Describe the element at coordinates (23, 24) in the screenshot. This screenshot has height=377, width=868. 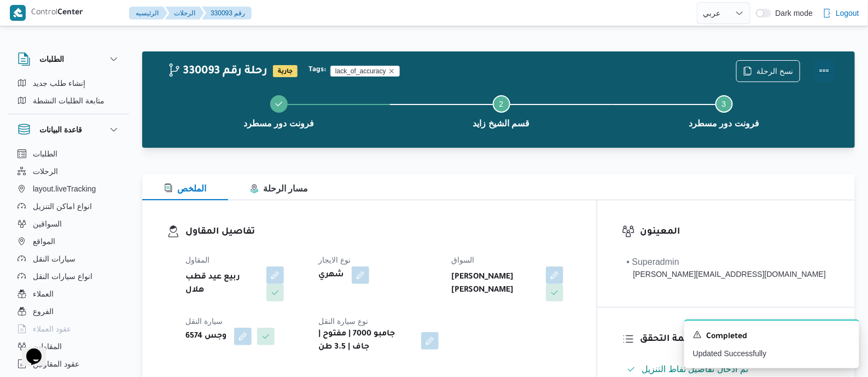
I see `button: $i18n('chat', 'chat_widget')` at that location.